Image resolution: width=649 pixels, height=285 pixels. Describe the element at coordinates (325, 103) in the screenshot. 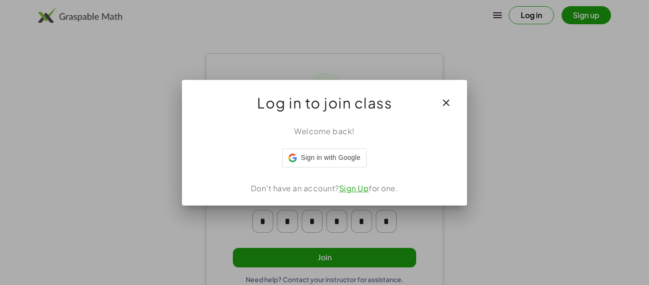

I see `span: Log in to join class` at that location.